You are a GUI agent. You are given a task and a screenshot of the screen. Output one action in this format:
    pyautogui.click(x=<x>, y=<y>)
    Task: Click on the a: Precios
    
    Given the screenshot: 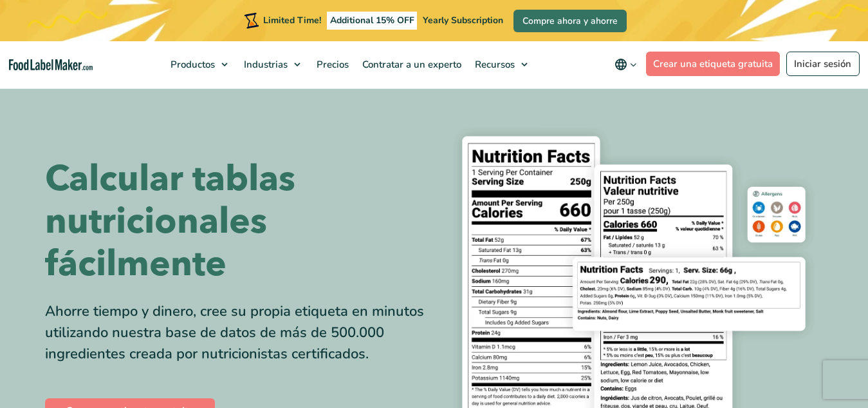 What is the action you would take?
    pyautogui.click(x=332, y=65)
    